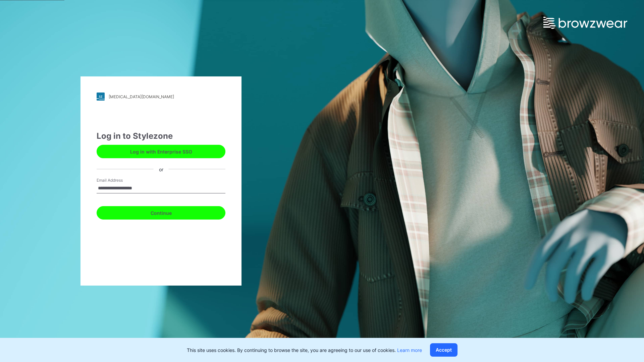 The width and height of the screenshot is (644, 362). I want to click on p: This site uses cookies. By continuing to browse the site, you are agreeing to our use of cookies., so click(304, 350).